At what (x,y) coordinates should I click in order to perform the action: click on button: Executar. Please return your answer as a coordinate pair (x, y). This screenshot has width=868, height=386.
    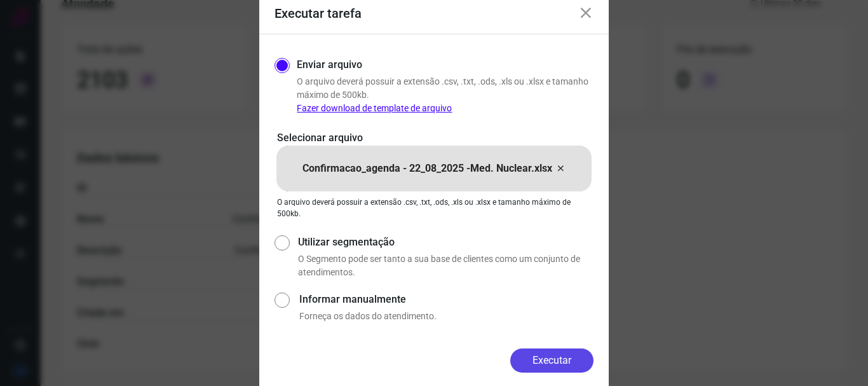
    Looking at the image, I should click on (552, 360).